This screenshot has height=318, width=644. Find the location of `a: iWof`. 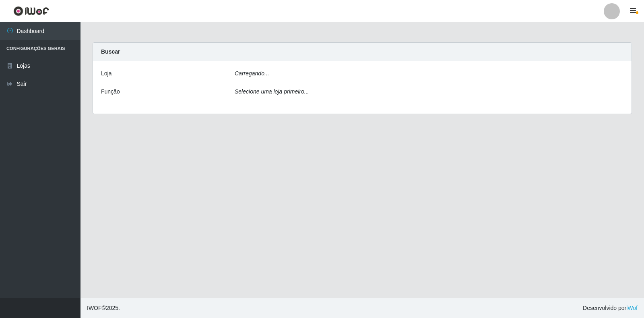

a: iWof is located at coordinates (632, 308).